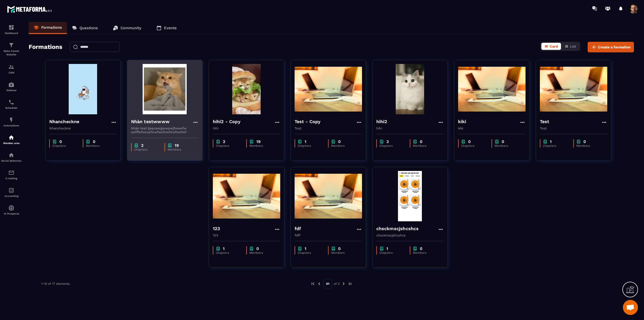  Describe the element at coordinates (614, 47) in the screenshot. I see `span: Create a formation` at that location.